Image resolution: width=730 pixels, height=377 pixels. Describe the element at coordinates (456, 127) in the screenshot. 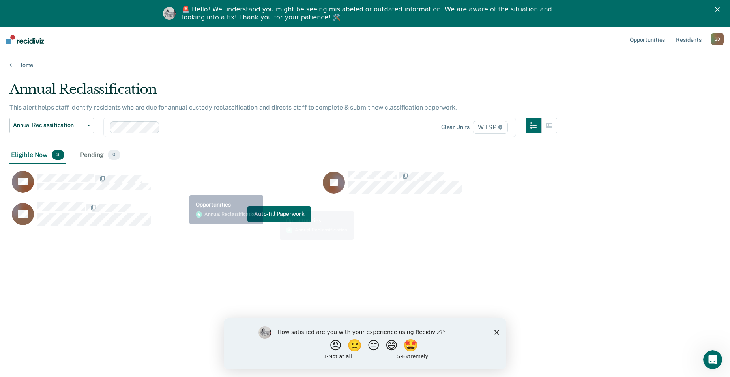

I see `div: Clear units` at that location.